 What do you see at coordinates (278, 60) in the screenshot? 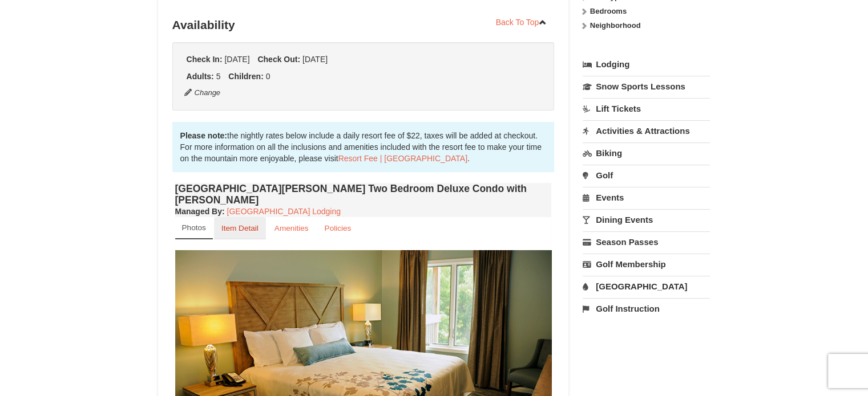
I see `strong: Check Out:` at bounding box center [278, 60].